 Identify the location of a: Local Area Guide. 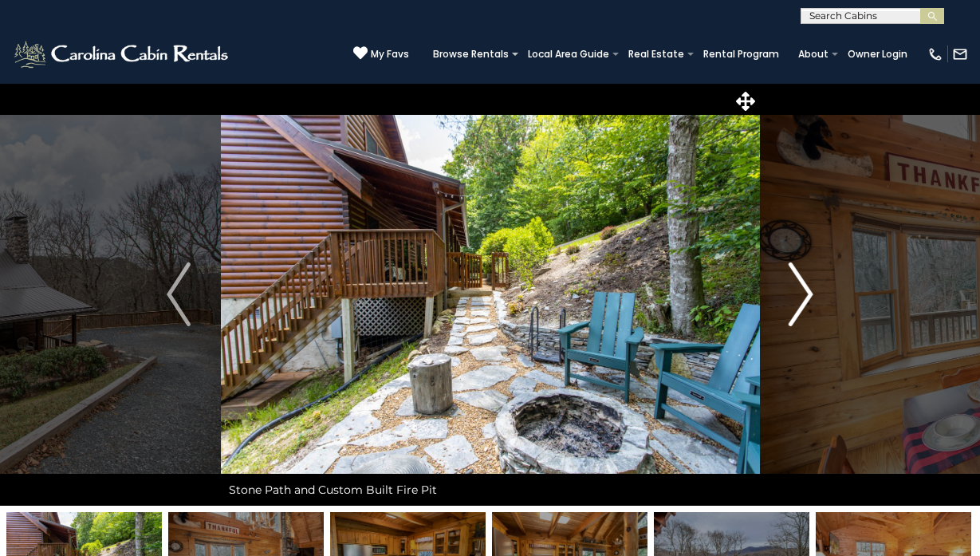
(569, 54).